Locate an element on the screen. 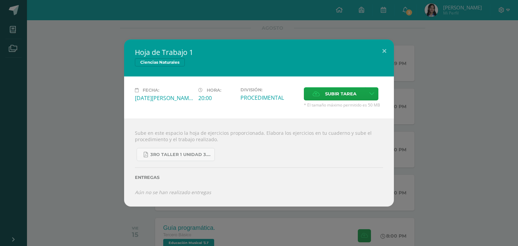  span: Hora: is located at coordinates (214, 90).